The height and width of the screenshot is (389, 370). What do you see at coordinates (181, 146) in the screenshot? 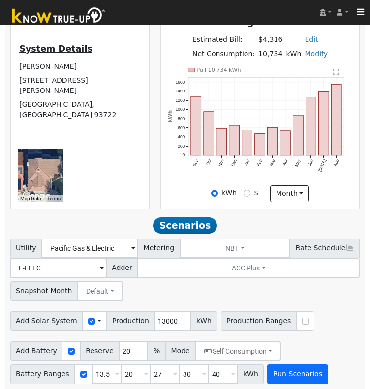
I see `text: 200` at bounding box center [181, 146].